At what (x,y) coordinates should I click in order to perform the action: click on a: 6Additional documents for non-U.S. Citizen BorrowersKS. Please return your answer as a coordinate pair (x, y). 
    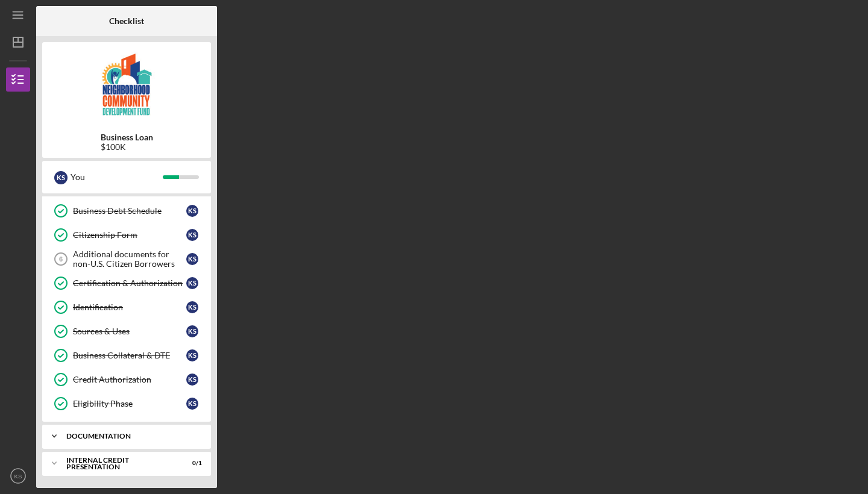
    Looking at the image, I should click on (126, 259).